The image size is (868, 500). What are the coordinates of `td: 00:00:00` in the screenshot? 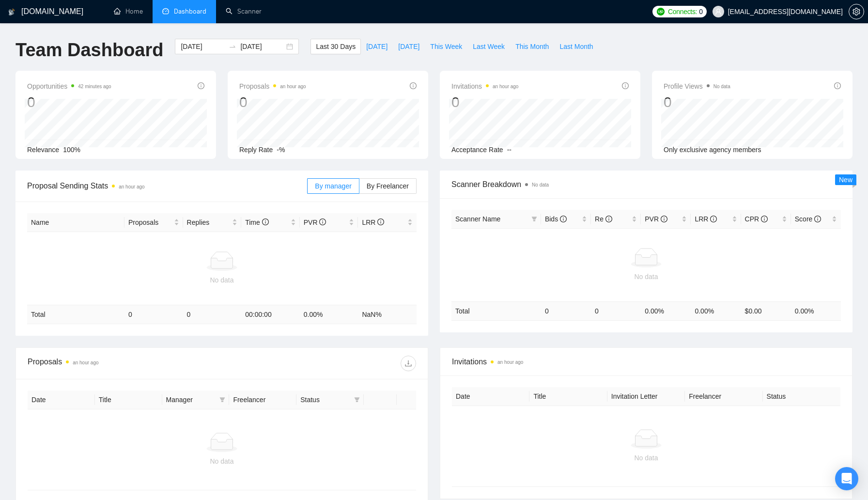 It's located at (270, 314).